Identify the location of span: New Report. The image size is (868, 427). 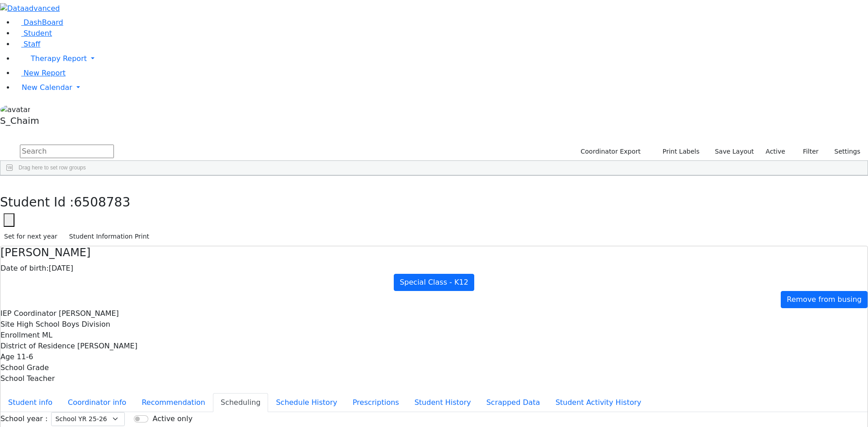
(44, 73).